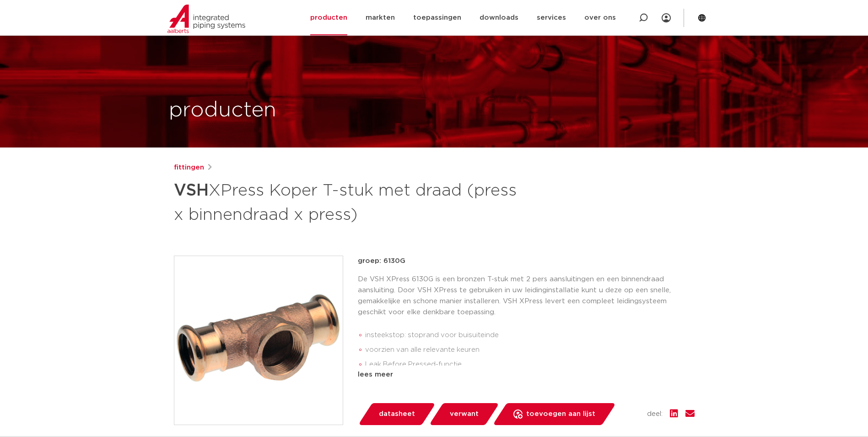 The image size is (868, 437). I want to click on h1: XPress Koper T-stuk met draad (press x binnendraad x press), so click(346, 202).